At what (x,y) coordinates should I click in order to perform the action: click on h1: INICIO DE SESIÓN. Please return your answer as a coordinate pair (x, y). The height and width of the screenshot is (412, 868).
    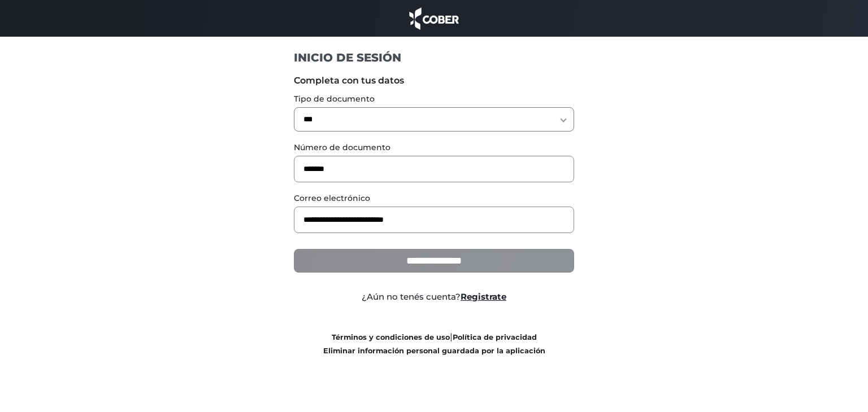
    Looking at the image, I should click on (434, 58).